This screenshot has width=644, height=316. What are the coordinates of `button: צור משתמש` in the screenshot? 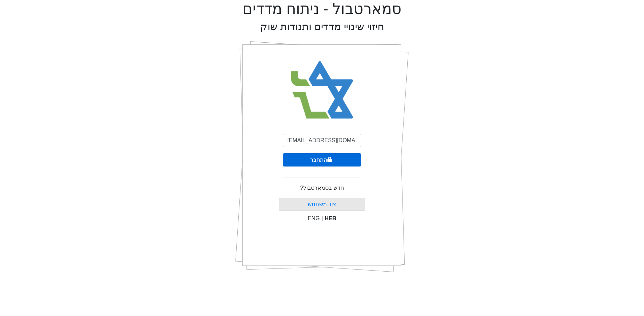 It's located at (322, 205).